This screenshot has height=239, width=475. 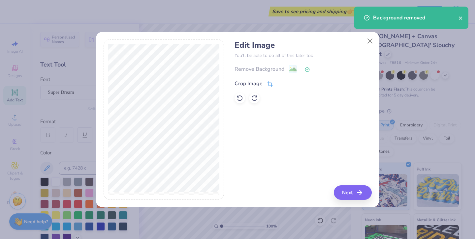 I want to click on h4: Edit Image, so click(x=303, y=45).